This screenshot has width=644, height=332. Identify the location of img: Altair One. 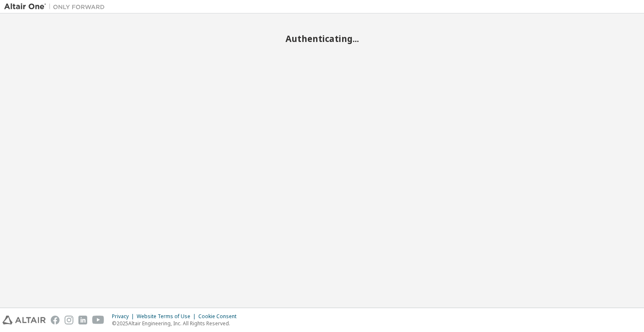
(57, 7).